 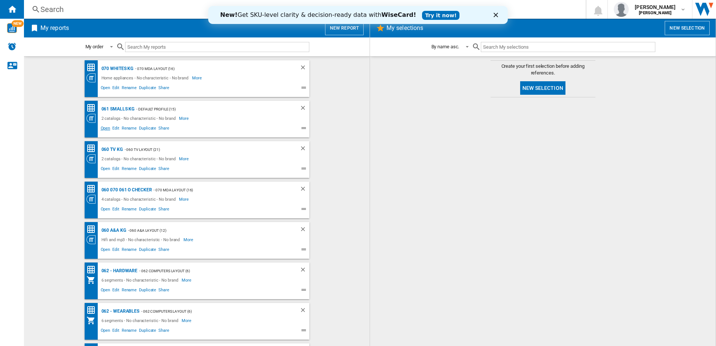 I want to click on div: Get SKU-level clarity & decision-ready data with, so click(x=110, y=9).